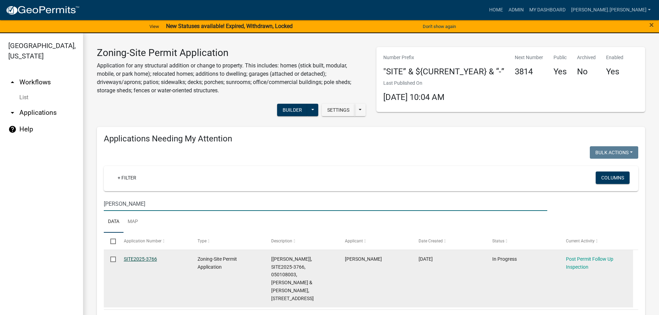  What do you see at coordinates (325, 204) in the screenshot?
I see `input: Search for applications` at bounding box center [325, 204].